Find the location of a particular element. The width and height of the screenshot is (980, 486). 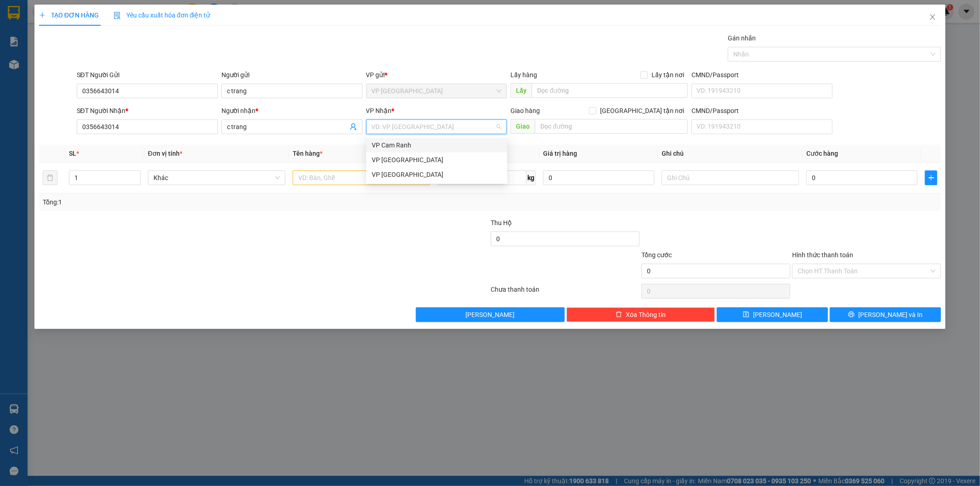

img: icon is located at coordinates (117, 16).